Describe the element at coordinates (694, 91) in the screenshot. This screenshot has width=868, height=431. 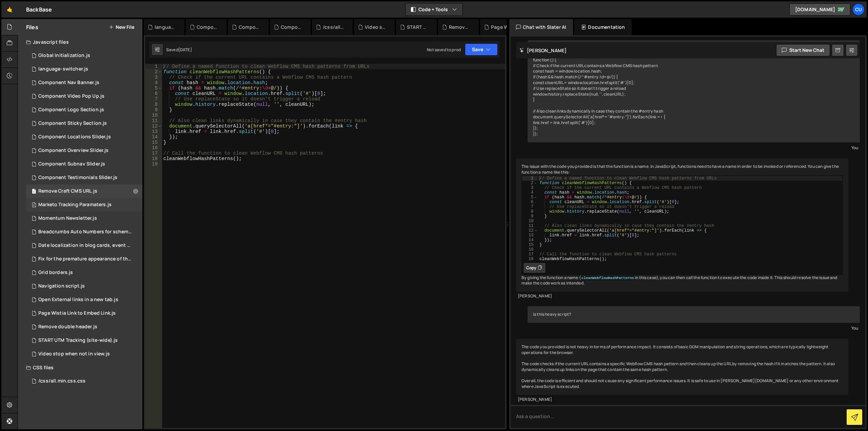
I see `div: This code isn't working. What is wrong with it? function () { // Check if the current URL contain...` at that location.